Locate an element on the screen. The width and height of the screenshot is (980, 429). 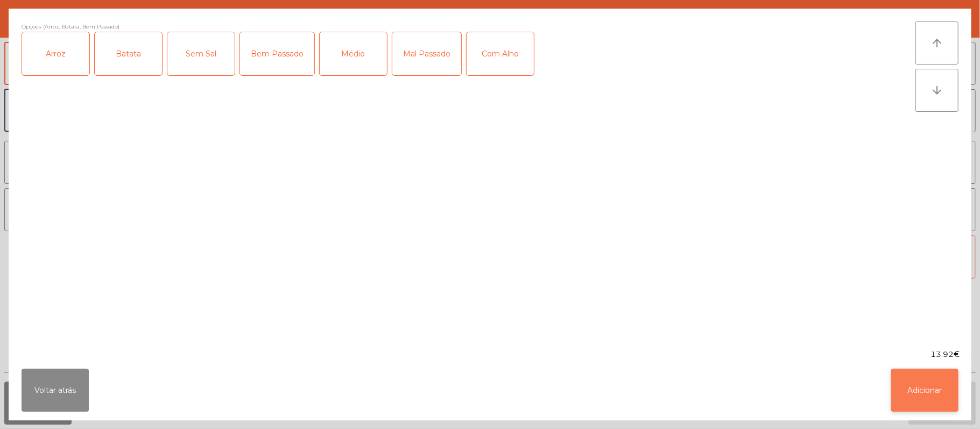
button: Adicionar is located at coordinates (924, 390).